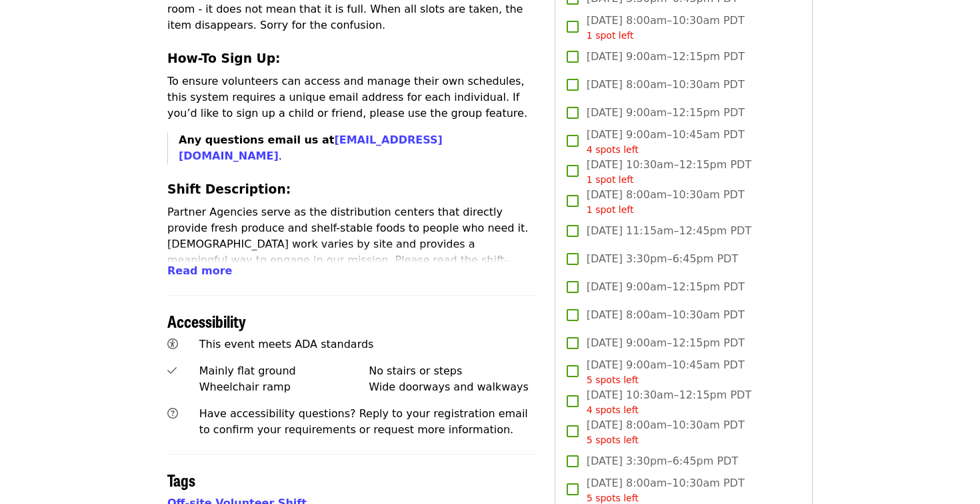  I want to click on span: Tags, so click(181, 479).